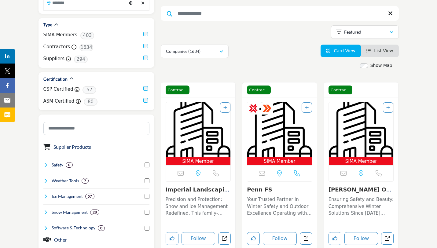 The height and width of the screenshot is (248, 437). What do you see at coordinates (90, 197) in the screenshot?
I see `b: 57` at bounding box center [90, 197].